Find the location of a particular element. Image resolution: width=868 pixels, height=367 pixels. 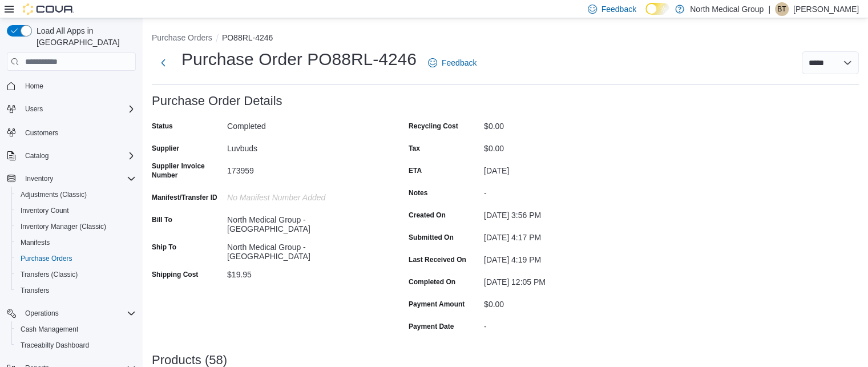

button: Transfers is located at coordinates (76, 291).